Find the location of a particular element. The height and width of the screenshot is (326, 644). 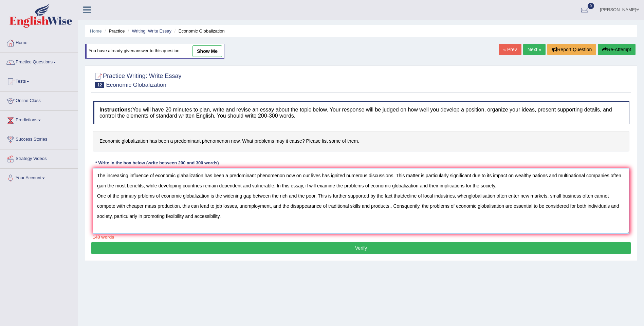

li: Practice is located at coordinates (114, 31).